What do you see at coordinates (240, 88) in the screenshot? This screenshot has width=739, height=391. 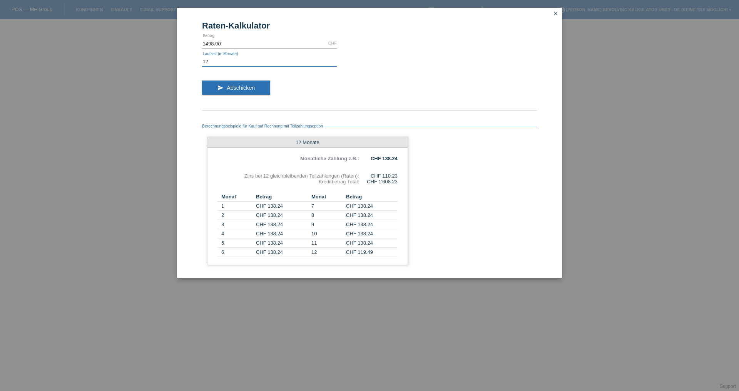 I see `span: Abschicken` at bounding box center [240, 88].